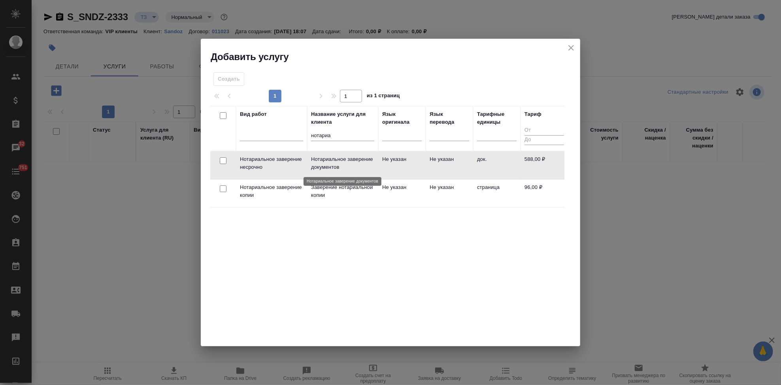 The image size is (781, 385). Describe the element at coordinates (271, 191) in the screenshot. I see `p: Нотариальное заверение копии` at that location.